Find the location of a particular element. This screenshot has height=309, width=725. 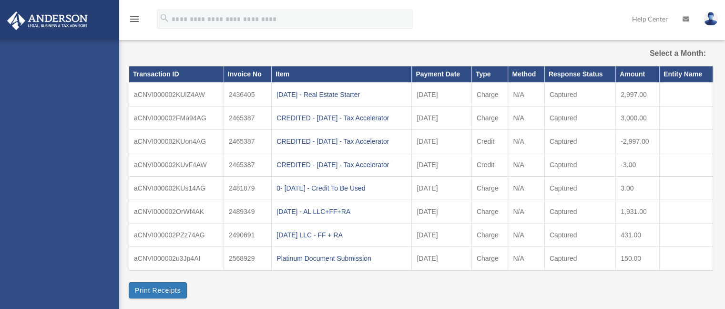

i: menu is located at coordinates (134, 19).